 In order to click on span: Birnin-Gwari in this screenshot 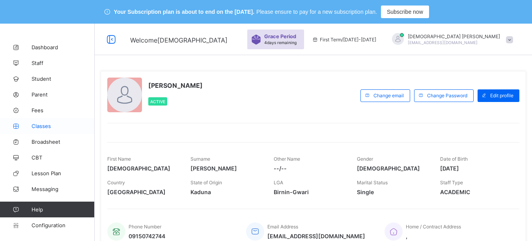, I will do `click(309, 192)`.